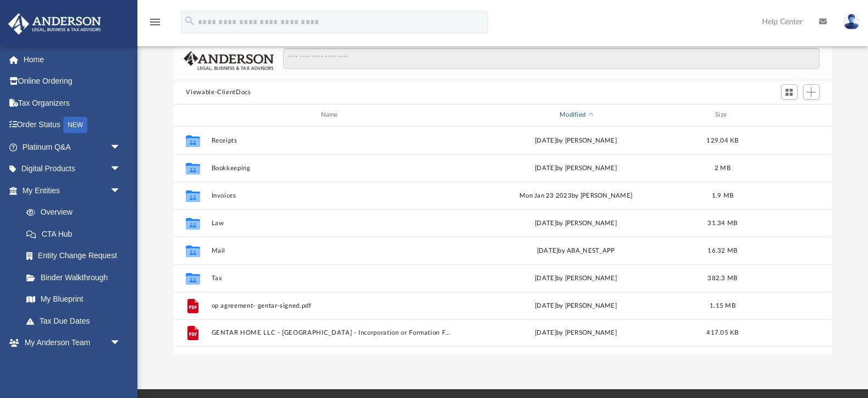 The width and height of the screenshot is (868, 398). What do you see at coordinates (576, 115) in the screenshot?
I see `div: Modified` at bounding box center [576, 115].